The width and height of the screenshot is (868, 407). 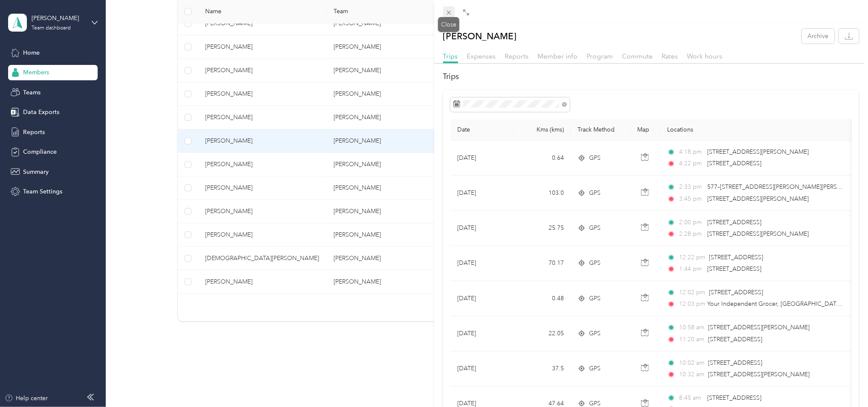 What do you see at coordinates (645, 130) in the screenshot?
I see `th: Map` at bounding box center [645, 130].